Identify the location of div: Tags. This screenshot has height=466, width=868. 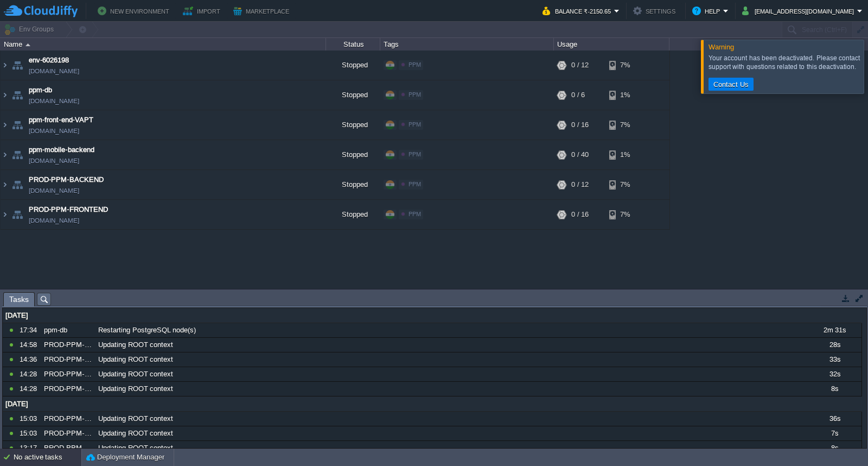
(467, 44).